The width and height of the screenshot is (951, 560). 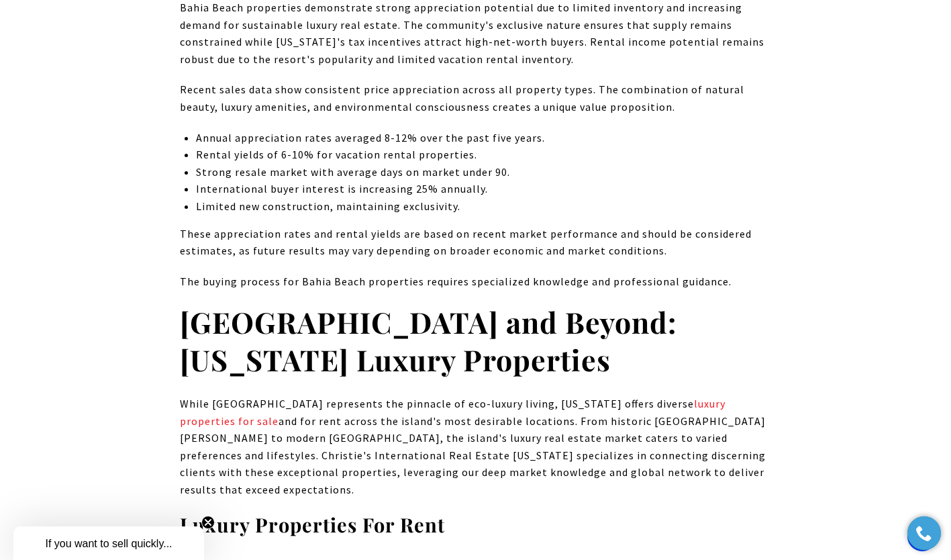 What do you see at coordinates (483, 139) in the screenshot?
I see `p: Annual appreciation rates averaged 8-12% over the past five years.` at bounding box center [483, 139].